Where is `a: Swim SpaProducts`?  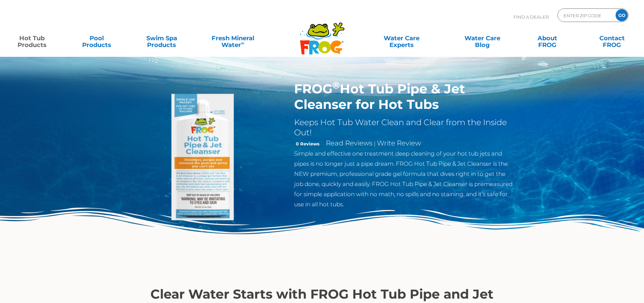
a: Swim SpaProducts is located at coordinates (161, 38).